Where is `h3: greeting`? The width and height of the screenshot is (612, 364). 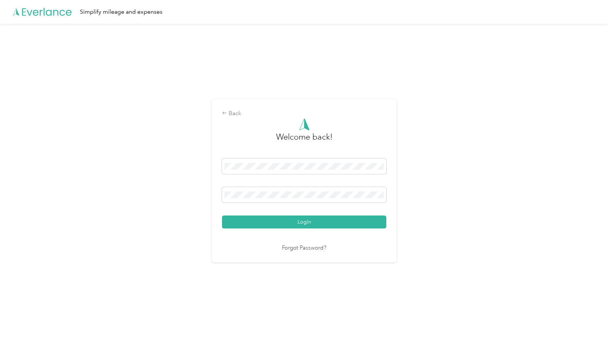
h3: greeting is located at coordinates (304, 140).